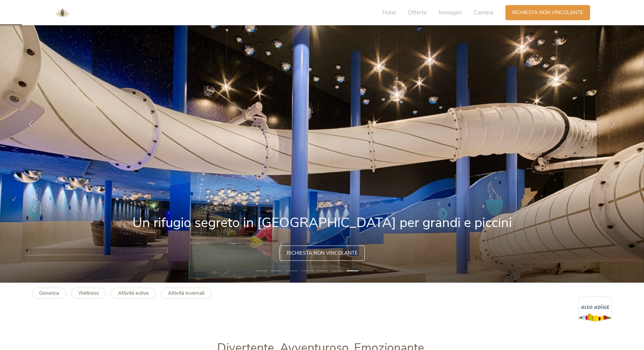 This screenshot has height=350, width=644. What do you see at coordinates (88, 293) in the screenshot?
I see `b: Wellness` at bounding box center [88, 293].